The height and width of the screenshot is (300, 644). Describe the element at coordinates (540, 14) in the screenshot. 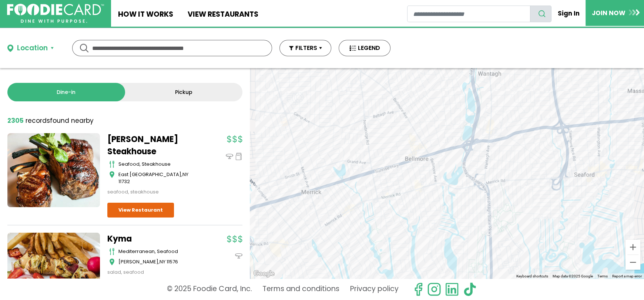

I see `button: search` at that location.